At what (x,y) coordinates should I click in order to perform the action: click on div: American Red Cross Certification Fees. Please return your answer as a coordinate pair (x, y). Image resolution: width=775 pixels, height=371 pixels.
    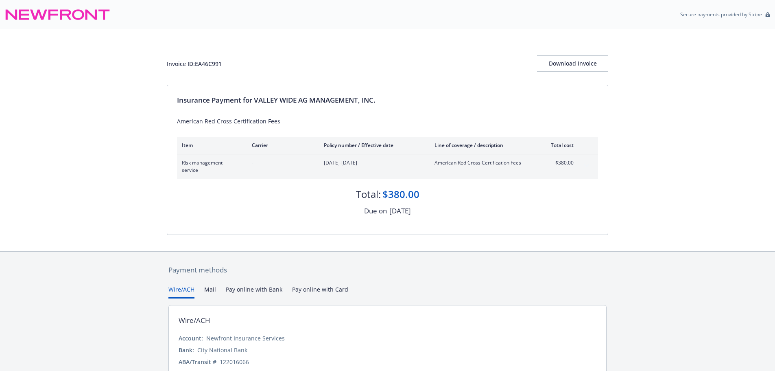
    Looking at the image, I should click on (387, 121).